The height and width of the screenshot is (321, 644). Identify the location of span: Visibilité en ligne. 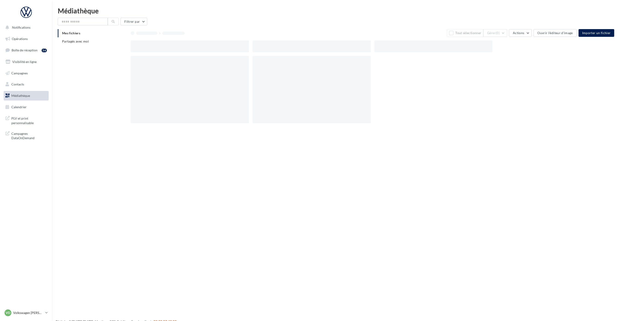
(24, 62).